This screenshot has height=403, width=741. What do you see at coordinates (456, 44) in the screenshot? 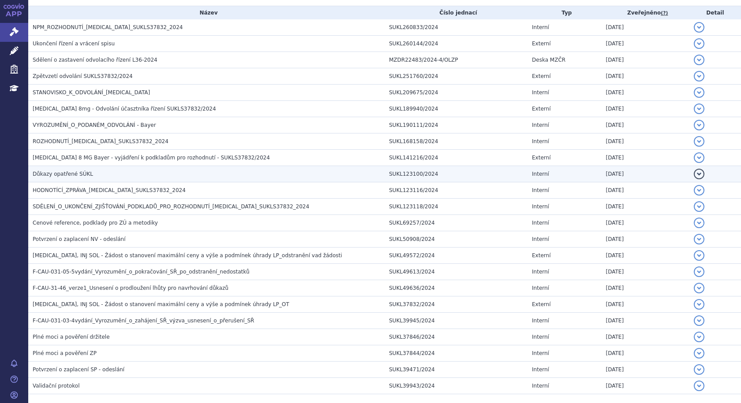
I see `td: SUKL260144/2024` at bounding box center [456, 44].